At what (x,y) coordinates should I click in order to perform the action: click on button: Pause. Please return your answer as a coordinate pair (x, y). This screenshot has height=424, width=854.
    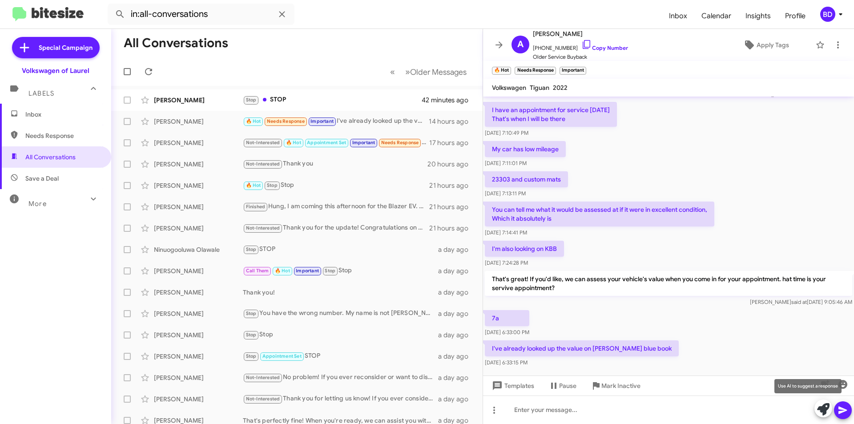
    Looking at the image, I should click on (562, 386).